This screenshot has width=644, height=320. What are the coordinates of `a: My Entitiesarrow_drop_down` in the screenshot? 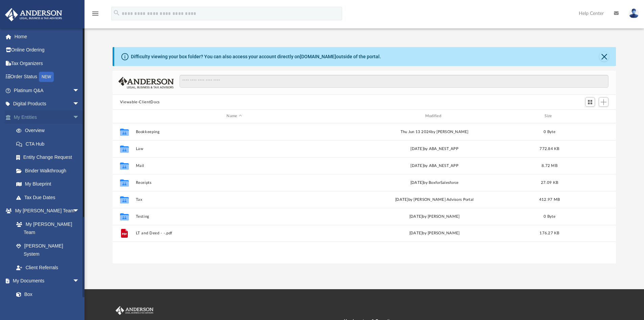 It's located at (47, 117).